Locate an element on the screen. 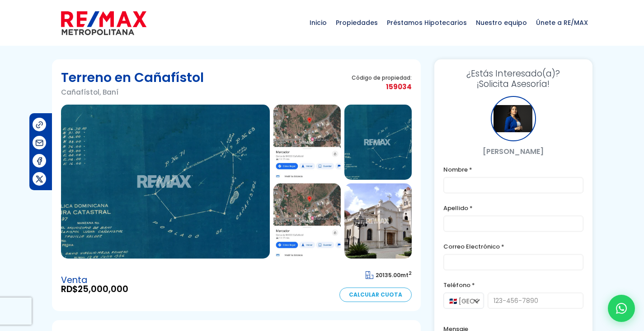 This screenshot has height=331, width=644. span: Préstamos Hipotecarios is located at coordinates (427, 23).